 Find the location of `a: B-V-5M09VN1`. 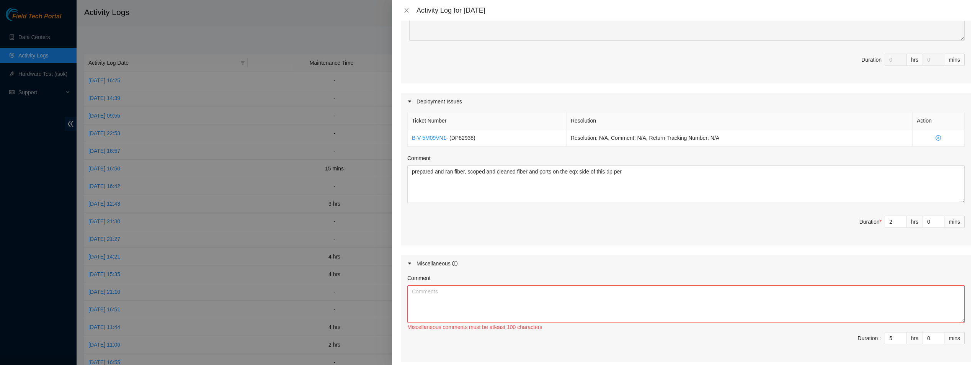

a: B-V-5M09VN1 is located at coordinates (429, 138).